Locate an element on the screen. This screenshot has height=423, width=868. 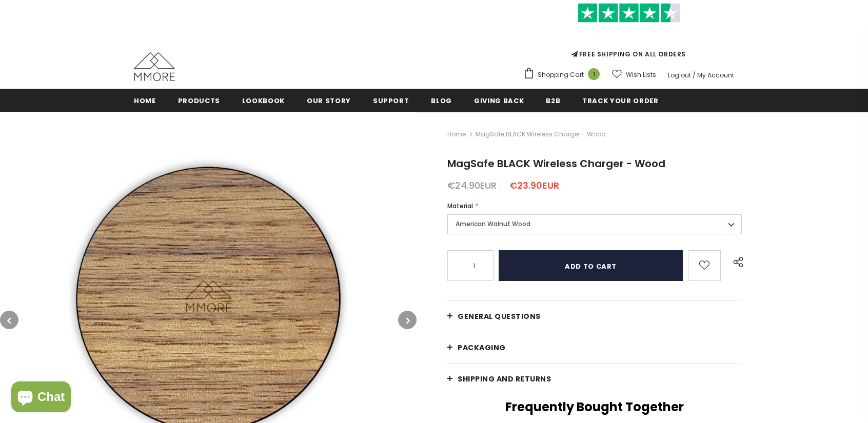
span: support is located at coordinates (391, 101).